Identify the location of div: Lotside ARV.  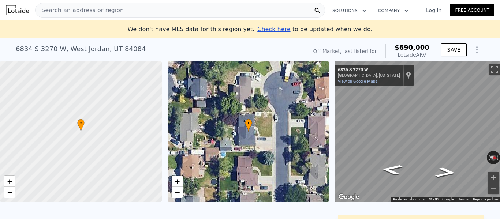
(411, 55).